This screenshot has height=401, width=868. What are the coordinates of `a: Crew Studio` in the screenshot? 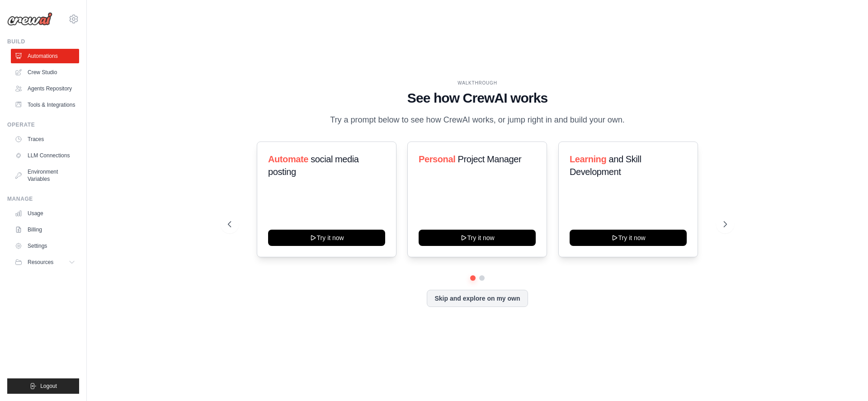 It's located at (45, 73).